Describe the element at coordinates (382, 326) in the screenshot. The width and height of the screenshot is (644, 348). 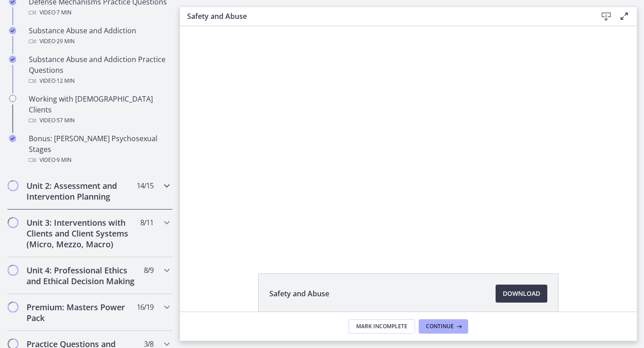
I see `button: Mark Incomplete` at that location.